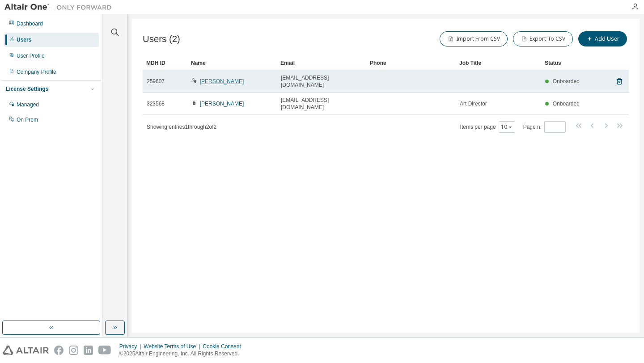 Image resolution: width=644 pixels, height=363 pixels. What do you see at coordinates (224, 346) in the screenshot?
I see `div: Cookie Consent` at bounding box center [224, 346].